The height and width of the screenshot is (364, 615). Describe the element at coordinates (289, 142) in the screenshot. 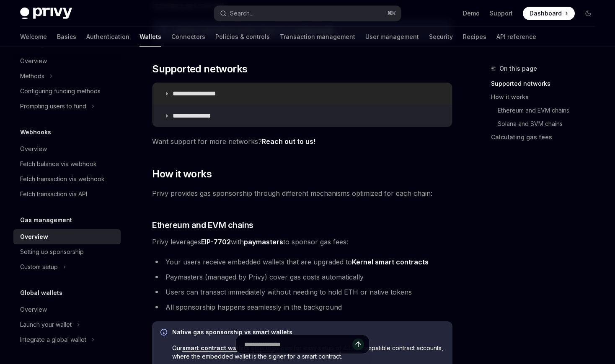

I see `a: Reach out to us!` at that location.